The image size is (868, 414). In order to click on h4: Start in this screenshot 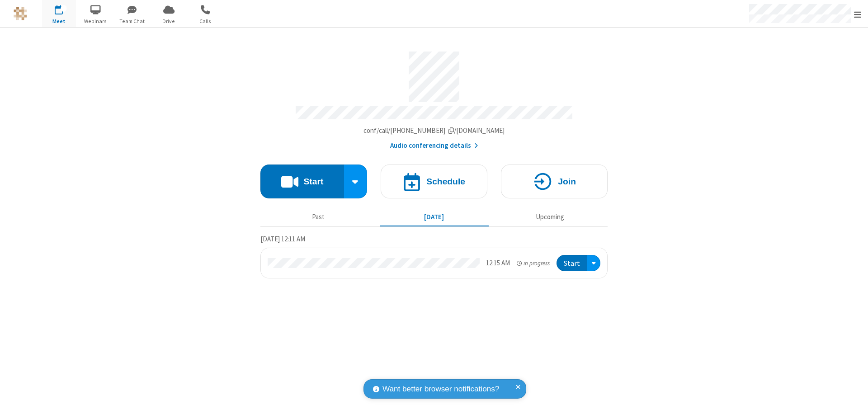, I will do `click(314, 181)`.